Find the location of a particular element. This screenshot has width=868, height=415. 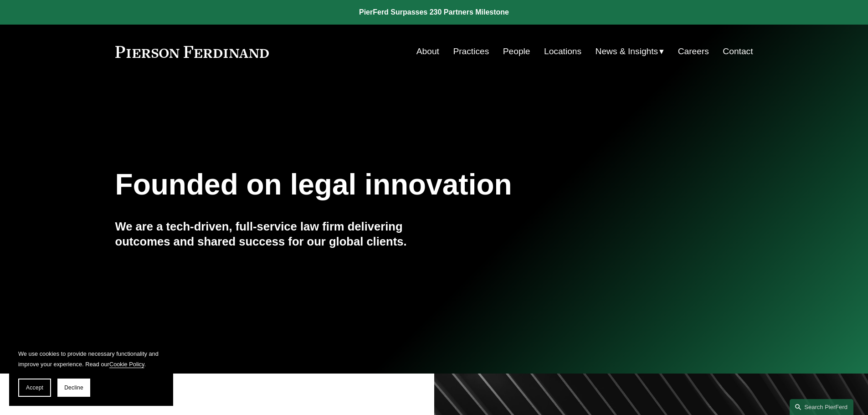

h1: Founded on legal innovation is located at coordinates (381, 184).